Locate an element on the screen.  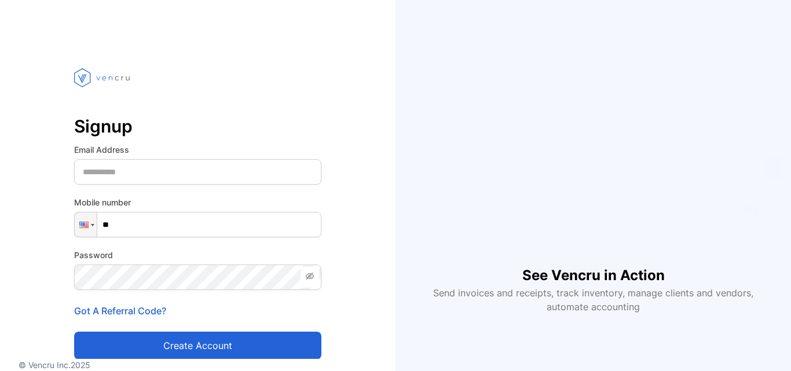
p: Signup is located at coordinates (197, 126).